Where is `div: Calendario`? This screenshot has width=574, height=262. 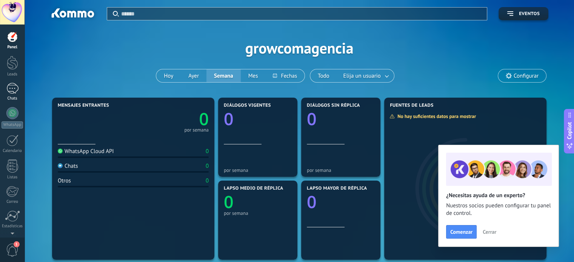 div: Calendario is located at coordinates (12, 151).